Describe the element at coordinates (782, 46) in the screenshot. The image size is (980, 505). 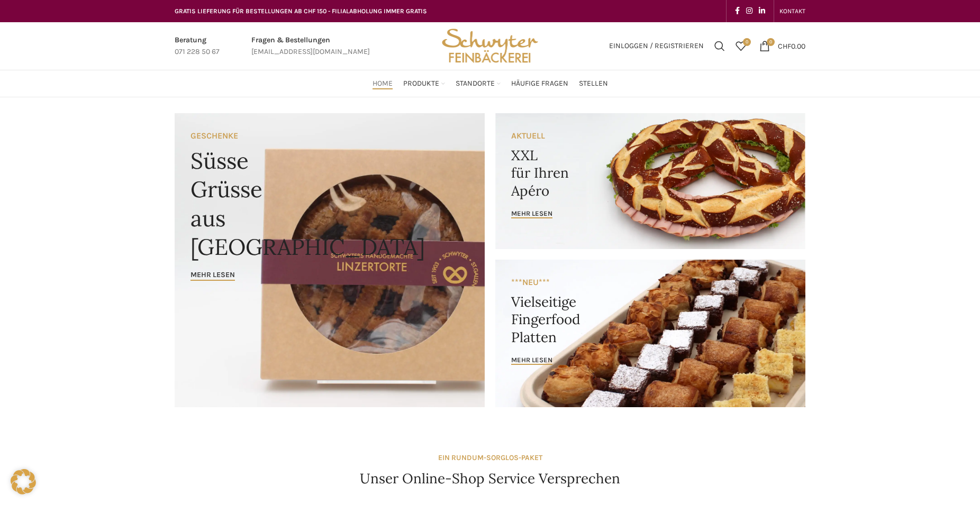
I see `a: 0 CHF0.00` at that location.